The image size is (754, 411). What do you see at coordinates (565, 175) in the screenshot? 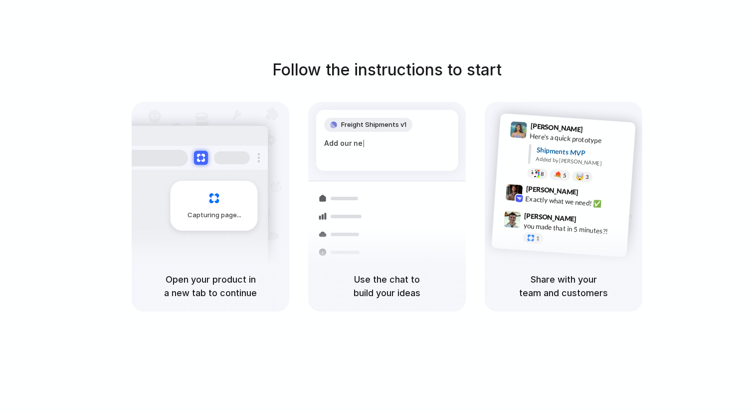
I see `span: 5` at bounding box center [565, 175].